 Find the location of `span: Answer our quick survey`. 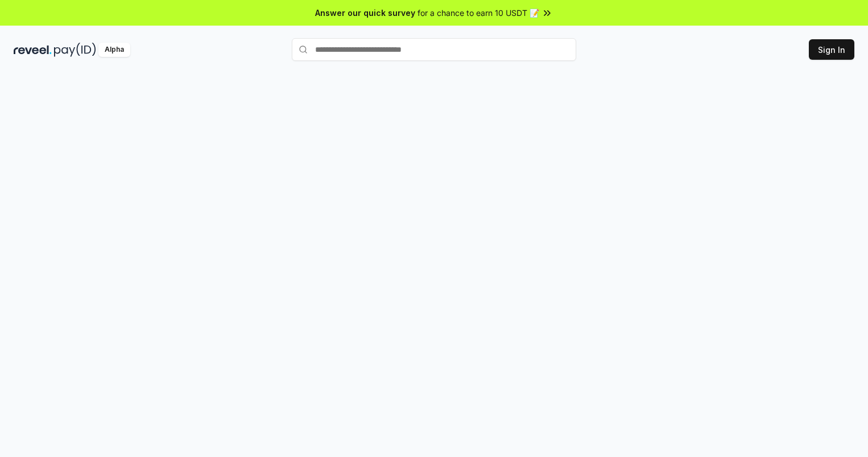

span: Answer our quick survey is located at coordinates (365, 13).